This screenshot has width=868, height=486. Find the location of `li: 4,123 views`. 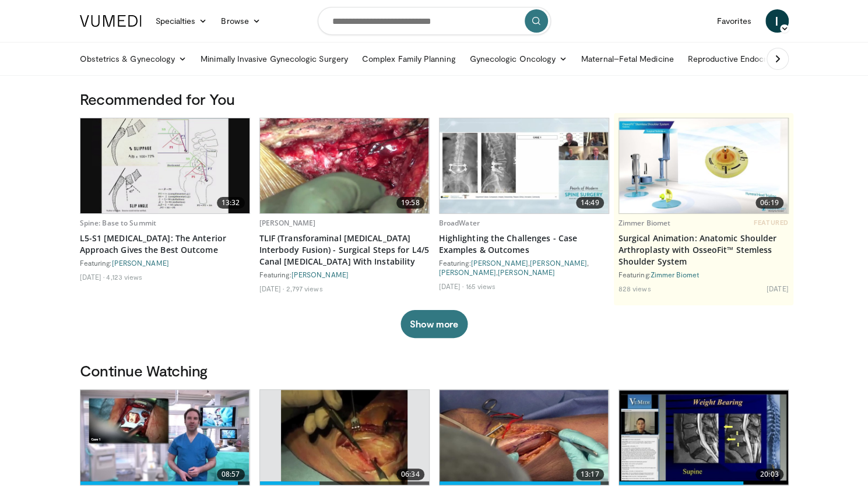

li: 4,123 views is located at coordinates (124, 277).